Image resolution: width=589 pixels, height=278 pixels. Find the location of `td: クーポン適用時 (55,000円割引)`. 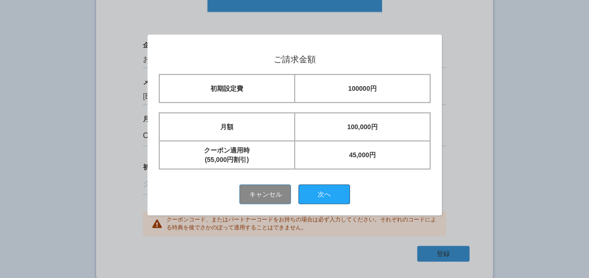

td: クーポン適用時 (55,000円割引) is located at coordinates (226, 155).